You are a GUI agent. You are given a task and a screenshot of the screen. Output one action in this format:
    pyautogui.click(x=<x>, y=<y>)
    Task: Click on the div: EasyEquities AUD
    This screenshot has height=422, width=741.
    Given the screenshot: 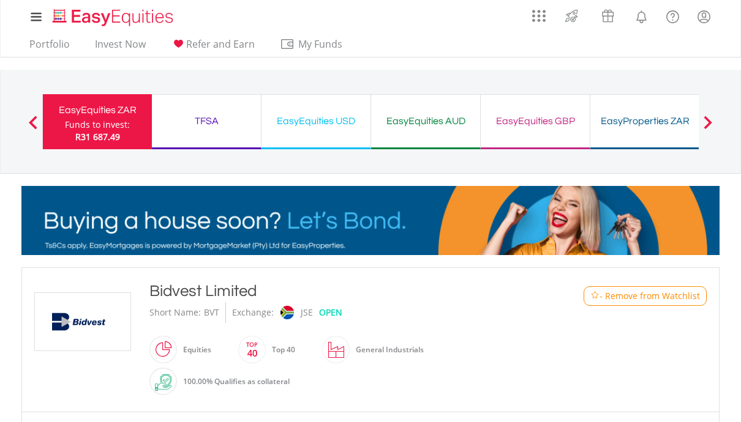 What is the action you would take?
    pyautogui.click(x=425, y=121)
    